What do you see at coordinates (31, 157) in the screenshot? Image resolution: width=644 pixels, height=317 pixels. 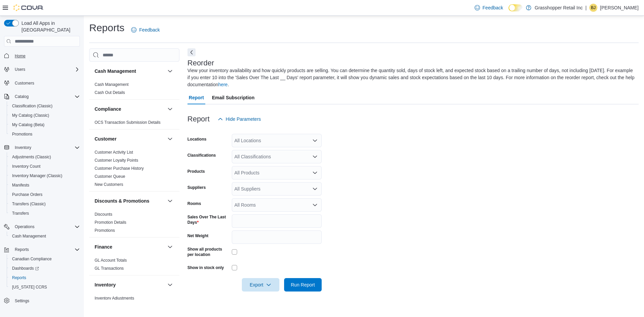 I see `span: Adjustments (Classic)` at bounding box center [31, 157].